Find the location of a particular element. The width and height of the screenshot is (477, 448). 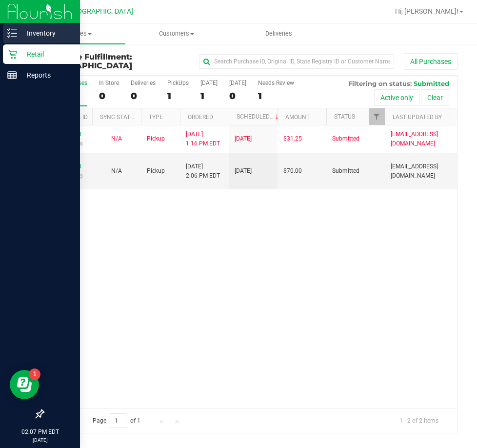

p: Inventory is located at coordinates (47, 33).